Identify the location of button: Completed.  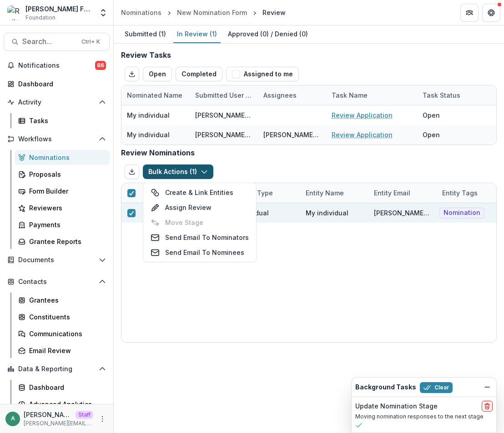
(199, 74).